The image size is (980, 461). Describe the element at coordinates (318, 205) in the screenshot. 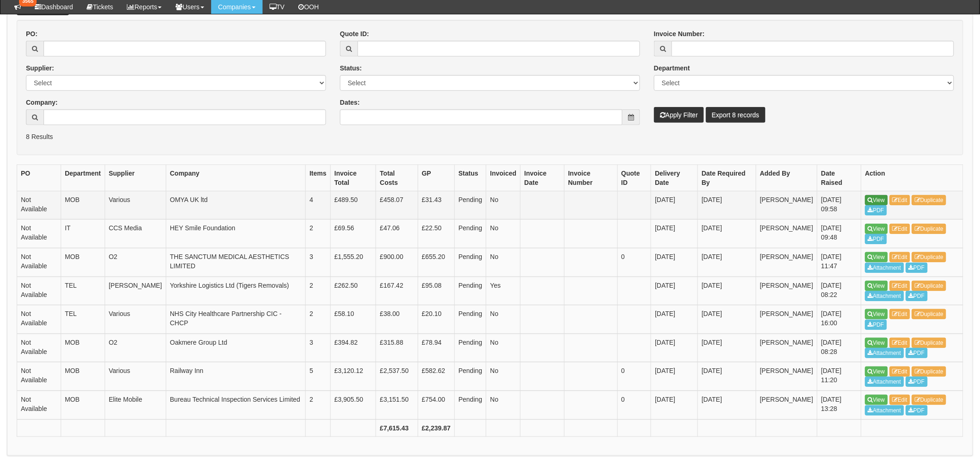

I see `td: 4` at that location.